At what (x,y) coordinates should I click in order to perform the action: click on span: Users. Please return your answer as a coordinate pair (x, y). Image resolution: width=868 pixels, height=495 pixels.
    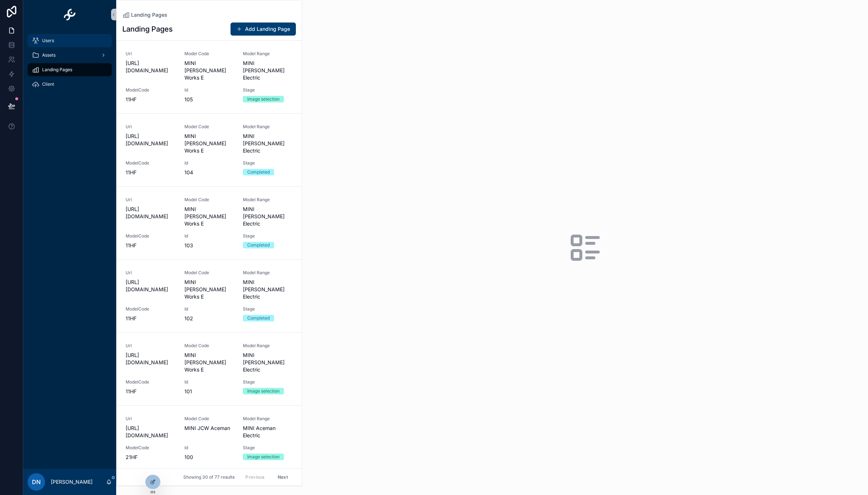
    Looking at the image, I should click on (48, 41).